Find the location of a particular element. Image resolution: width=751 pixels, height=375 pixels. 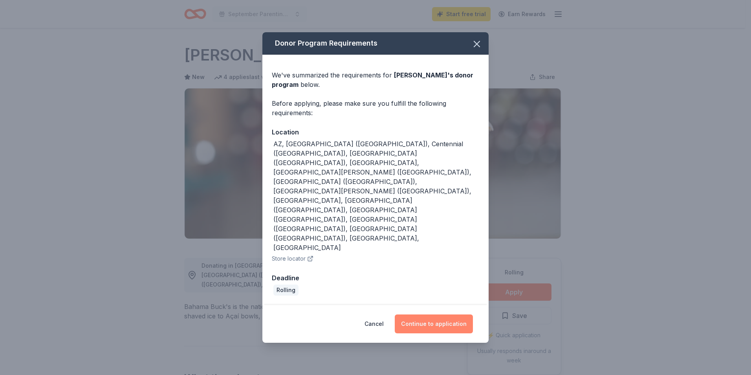

button: Store locator is located at coordinates (292, 258).